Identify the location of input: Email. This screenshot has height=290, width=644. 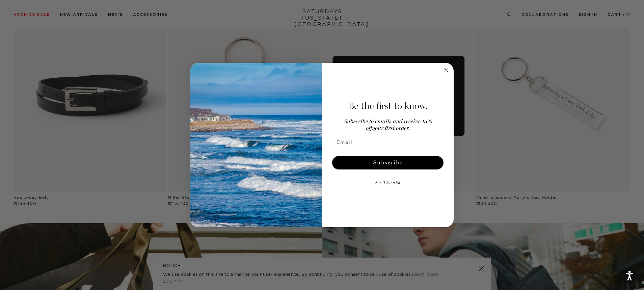
(388, 142).